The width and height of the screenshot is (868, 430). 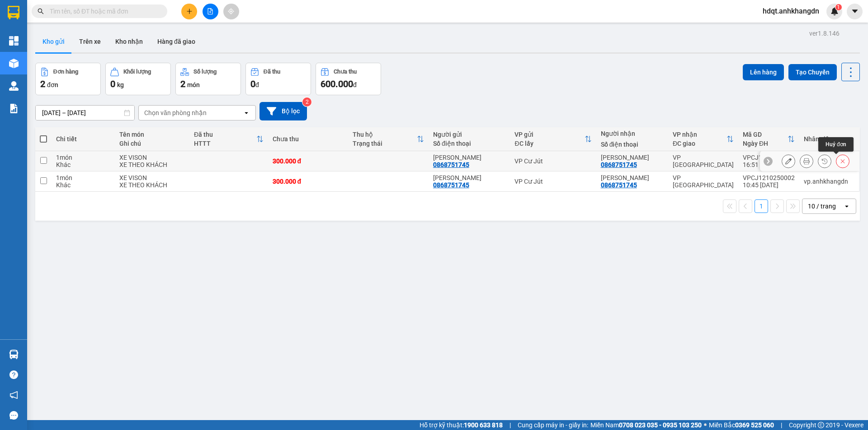 What do you see at coordinates (224, 143) in the screenshot?
I see `div: HTTT` at bounding box center [224, 143].